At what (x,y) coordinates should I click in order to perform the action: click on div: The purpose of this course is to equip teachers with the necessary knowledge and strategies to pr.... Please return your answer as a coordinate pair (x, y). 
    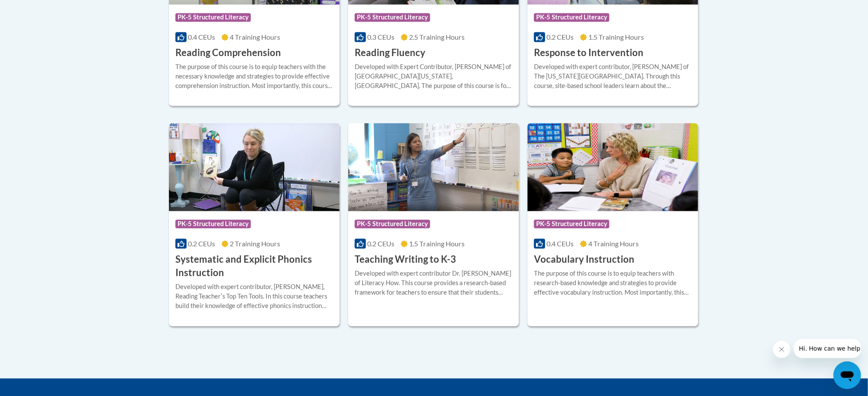
    Looking at the image, I should click on (255, 76).